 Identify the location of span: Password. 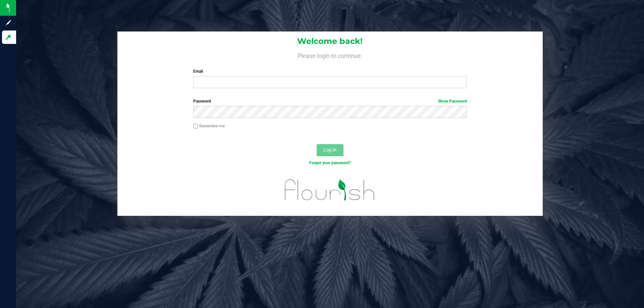
(202, 101).